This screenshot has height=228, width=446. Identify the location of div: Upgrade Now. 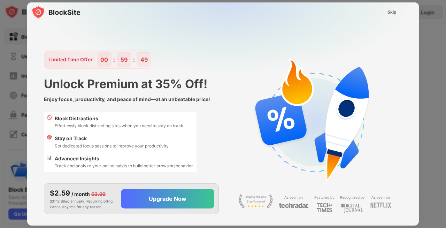
(168, 199).